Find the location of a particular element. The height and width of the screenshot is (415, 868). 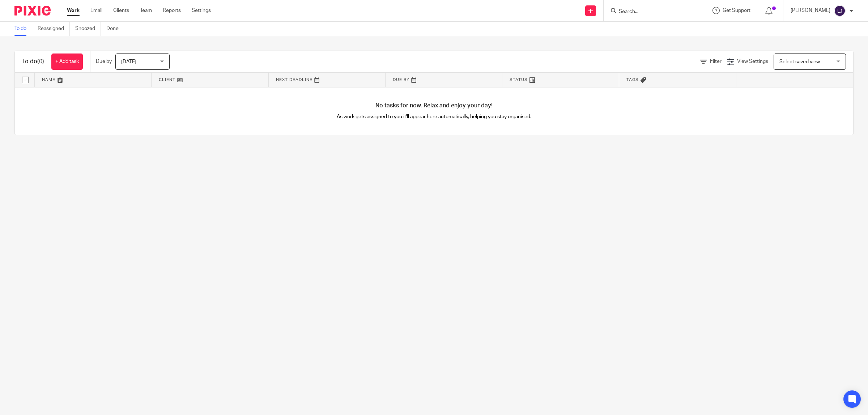

a: Reassigned is located at coordinates (54, 28).